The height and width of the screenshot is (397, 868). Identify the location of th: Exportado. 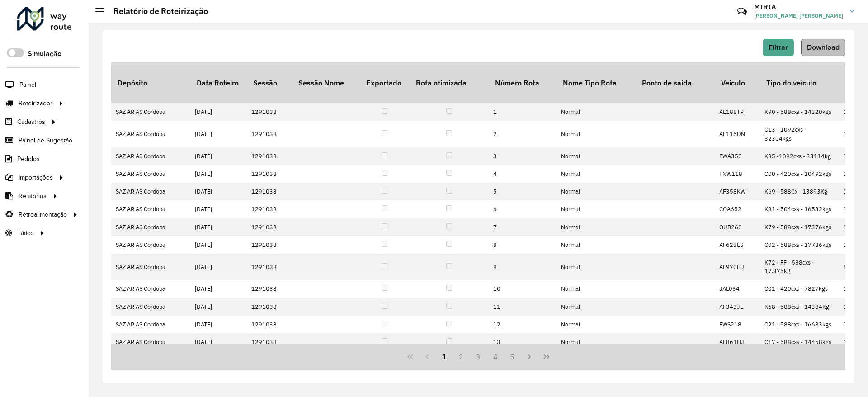
(385, 83).